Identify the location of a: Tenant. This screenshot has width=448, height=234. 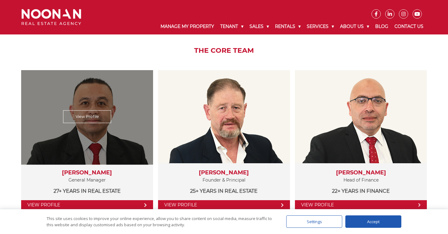
(232, 26).